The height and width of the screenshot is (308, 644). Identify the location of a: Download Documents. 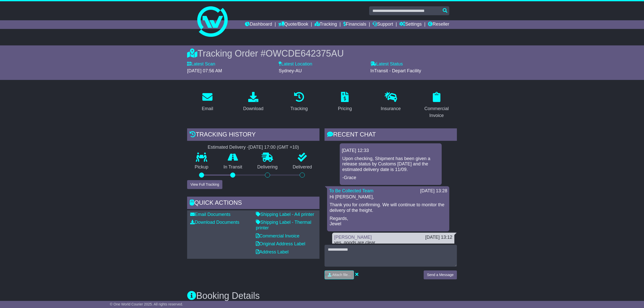
(215, 222).